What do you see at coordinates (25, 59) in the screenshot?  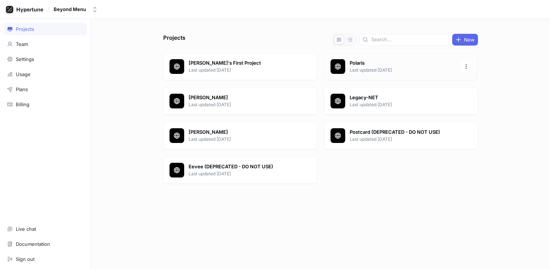 I see `div: Settings` at bounding box center [25, 59].